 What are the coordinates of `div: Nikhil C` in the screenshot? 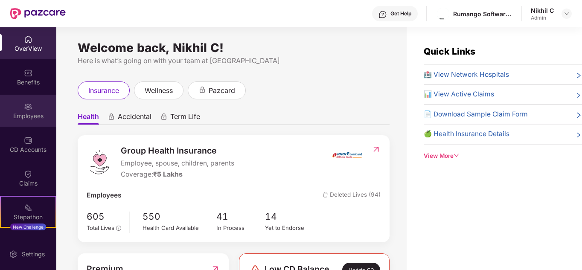 It's located at (543, 10).